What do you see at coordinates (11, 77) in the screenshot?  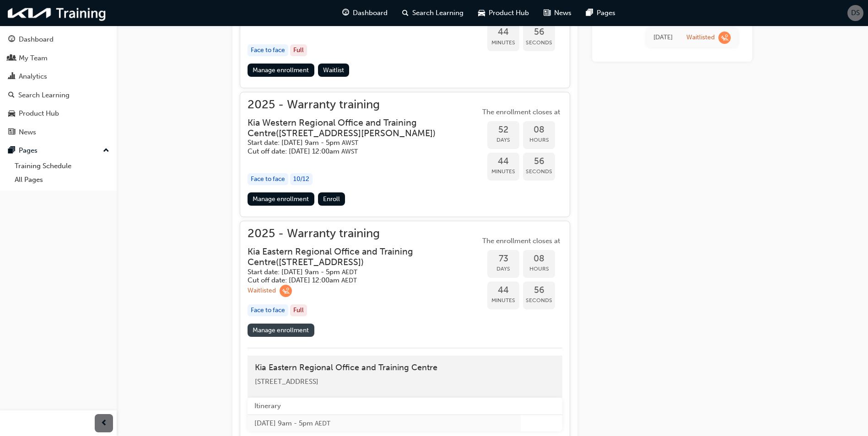 I see `span: chart-icon` at bounding box center [11, 77].